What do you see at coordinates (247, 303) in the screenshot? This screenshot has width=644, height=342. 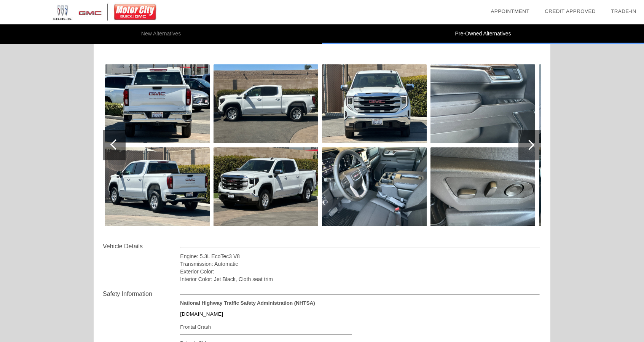 I see `strong: National Highway Traffic Safety Administration (NHTSA)` at bounding box center [247, 303].